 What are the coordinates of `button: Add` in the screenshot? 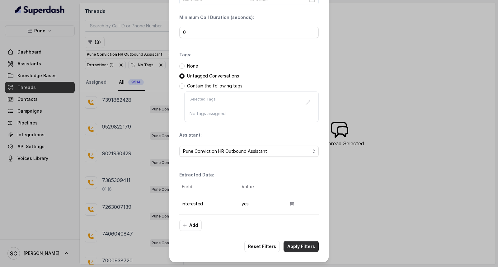 It's located at (191, 225).